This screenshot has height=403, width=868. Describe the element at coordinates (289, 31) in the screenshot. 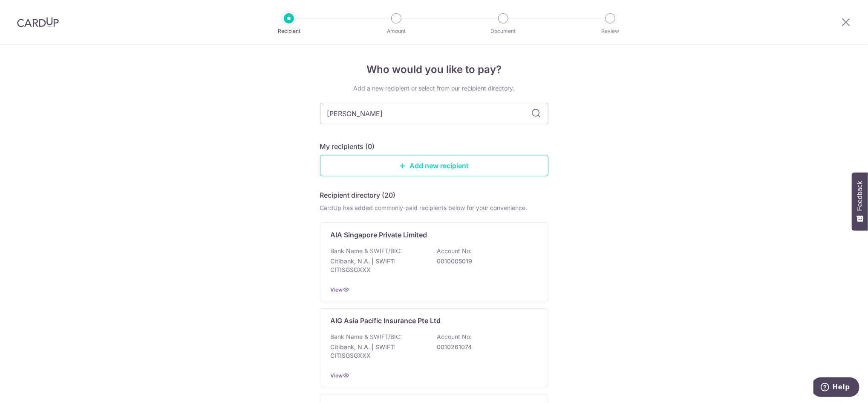

I see `p: Recipient` at that location.